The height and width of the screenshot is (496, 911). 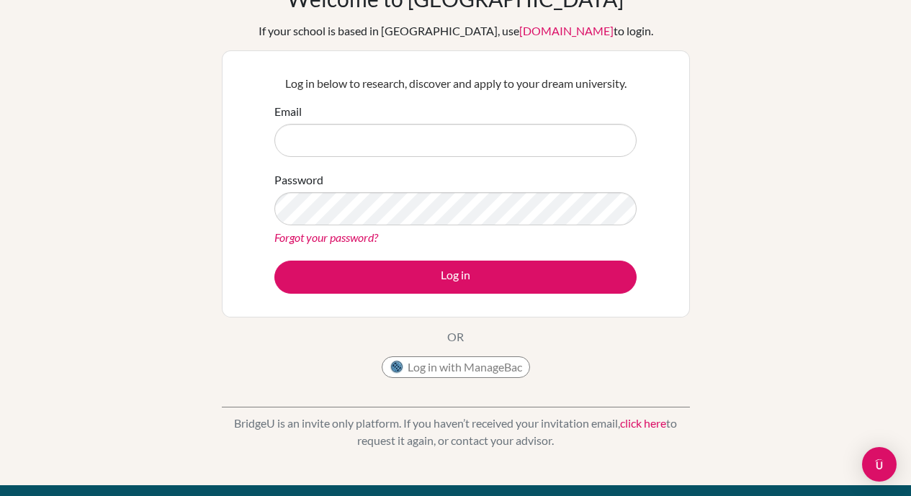 What do you see at coordinates (299, 180) in the screenshot?
I see `label: Password` at bounding box center [299, 180].